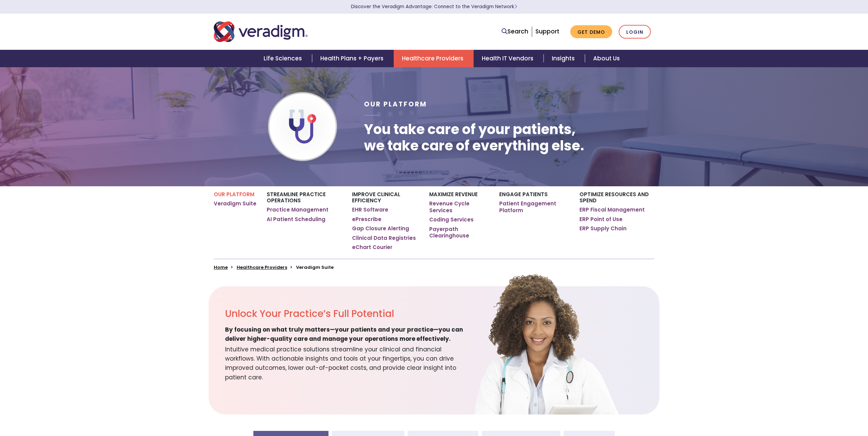 This screenshot has height=436, width=868. I want to click on a: EHR Software, so click(370, 210).